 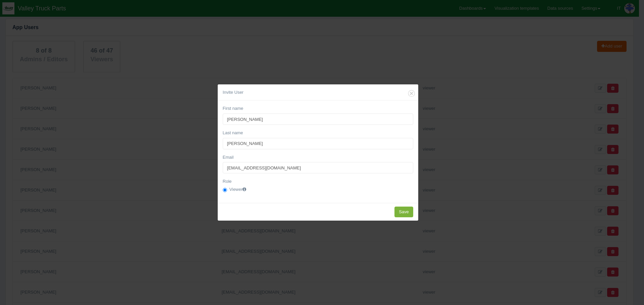 I want to click on div: Invite User, so click(x=318, y=92).